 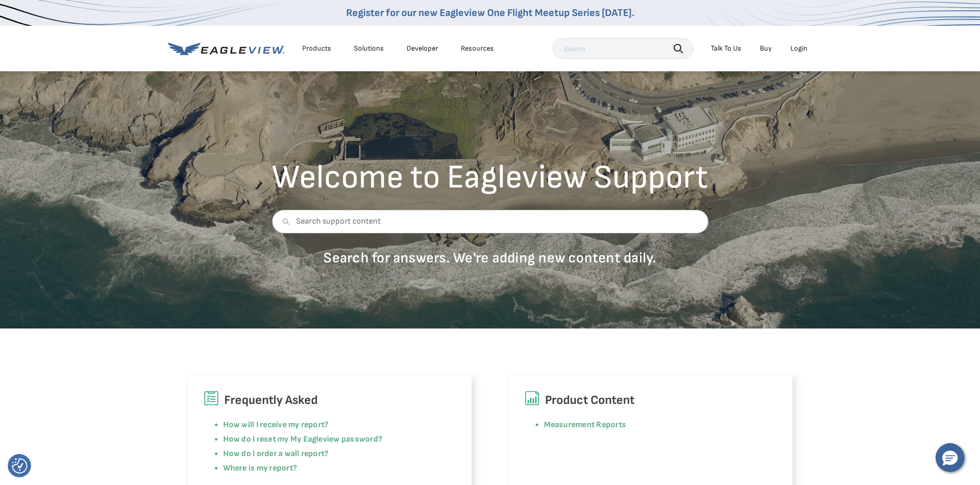 What do you see at coordinates (303, 440) in the screenshot?
I see `a: How do I reset my My Eagleview password?` at bounding box center [303, 440].